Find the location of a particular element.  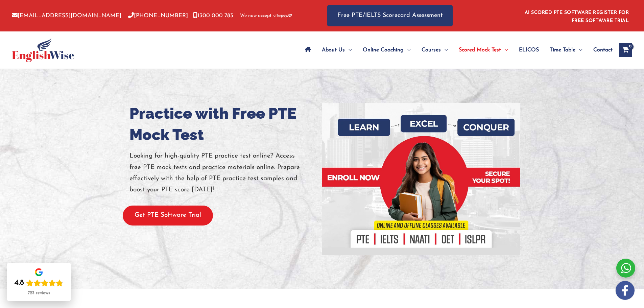

a: Contact is located at coordinates (600, 50).